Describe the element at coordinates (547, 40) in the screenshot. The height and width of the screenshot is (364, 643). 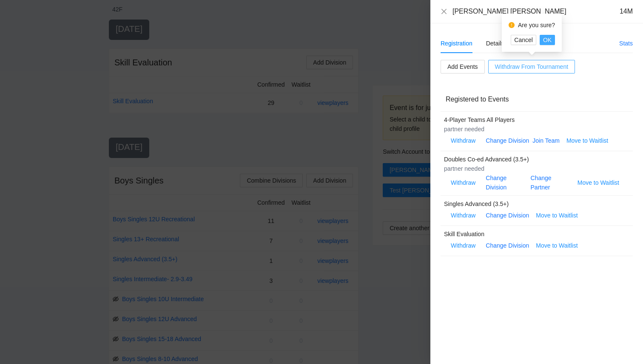
I see `span: OK` at that location.